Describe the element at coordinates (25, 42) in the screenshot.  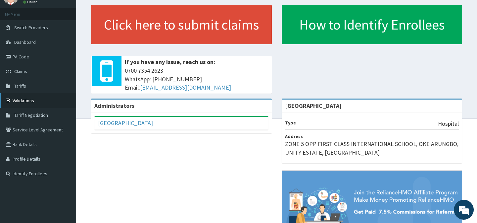
I see `span: Dashboard` at that location.